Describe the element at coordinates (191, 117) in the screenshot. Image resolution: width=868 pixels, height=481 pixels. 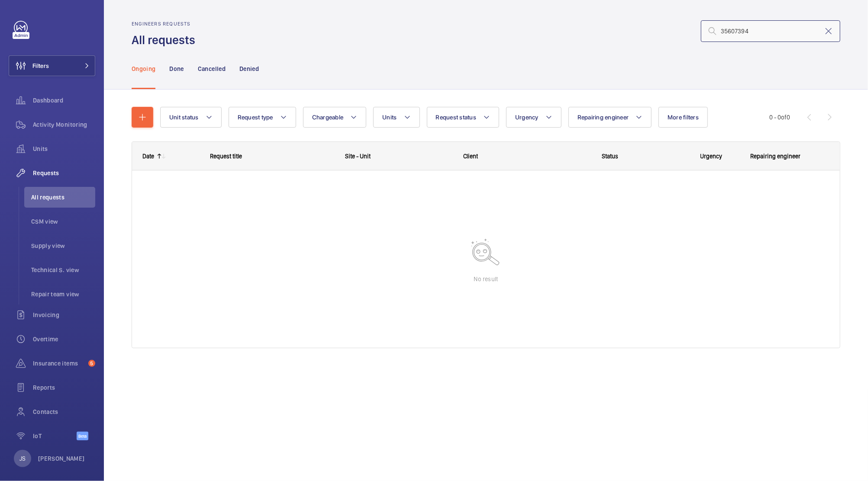
I see `button: Unit status` at that location.